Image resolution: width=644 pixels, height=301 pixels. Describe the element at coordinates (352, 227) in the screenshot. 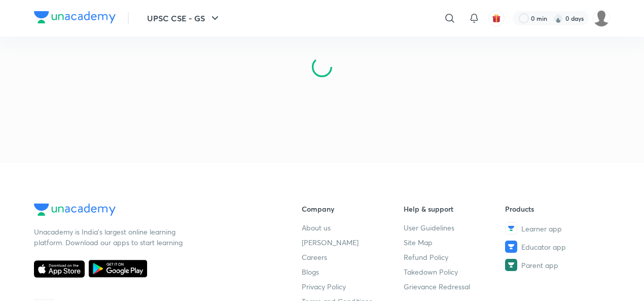

I see `a: About us` at that location.